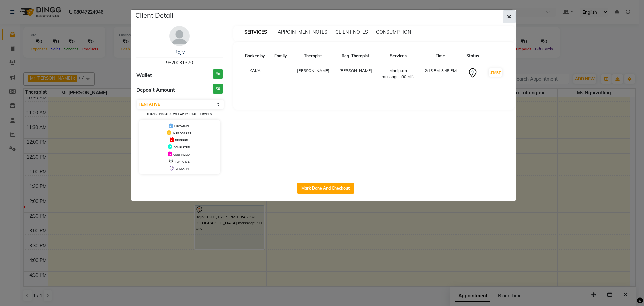  Describe the element at coordinates (182, 133) in the screenshot. I see `span: IN PROGRESS` at that location.